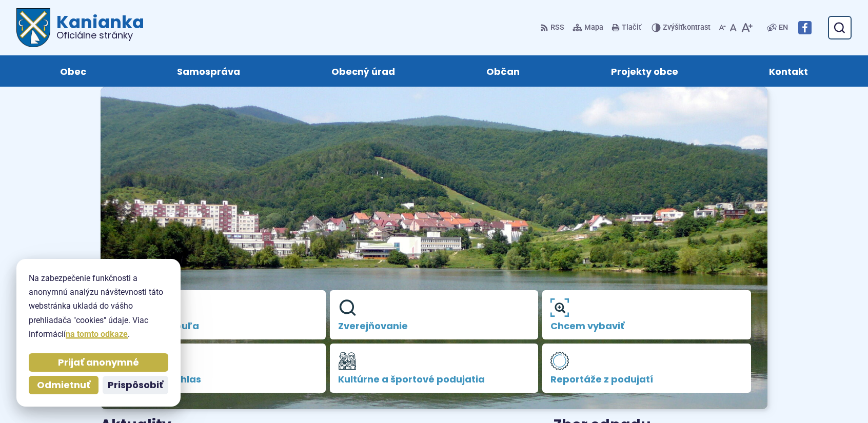 This screenshot has height=423, width=868. I want to click on a: na tomto odkaze, so click(97, 334).